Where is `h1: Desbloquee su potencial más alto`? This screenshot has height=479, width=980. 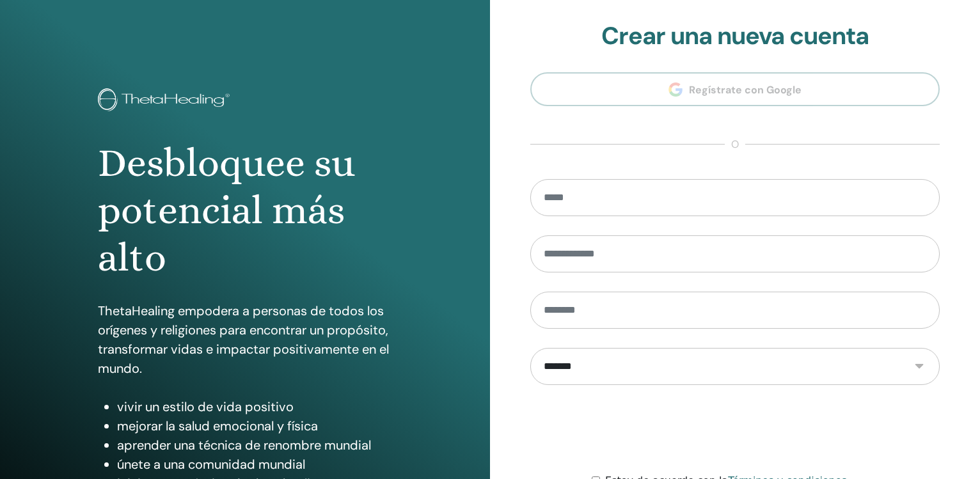 h1: Desbloquee su potencial más alto is located at coordinates (245, 210).